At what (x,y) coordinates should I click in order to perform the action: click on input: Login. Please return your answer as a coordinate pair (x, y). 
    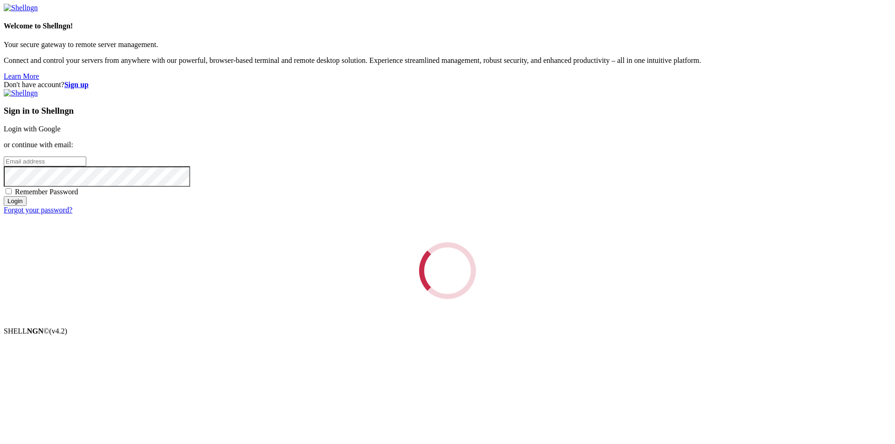
    Looking at the image, I should click on (15, 201).